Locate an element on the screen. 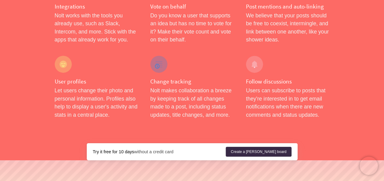 The height and width of the screenshot is (181, 384). strong: Try it free for 10 days is located at coordinates (113, 152).